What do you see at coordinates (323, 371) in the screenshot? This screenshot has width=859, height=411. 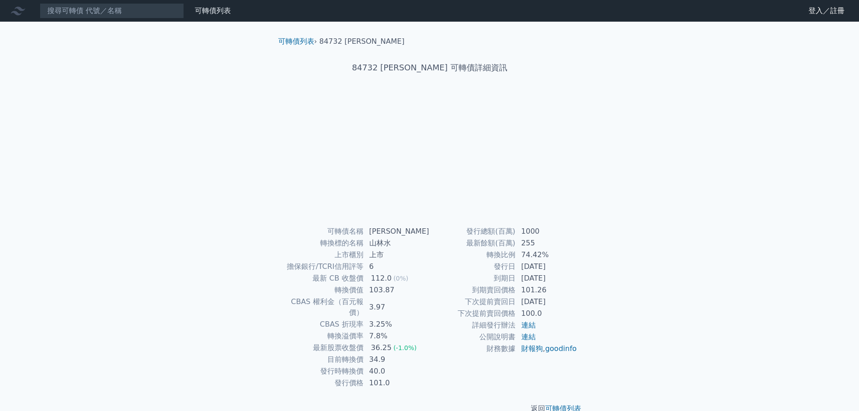 I see `td: 發行時轉換價` at bounding box center [323, 371].